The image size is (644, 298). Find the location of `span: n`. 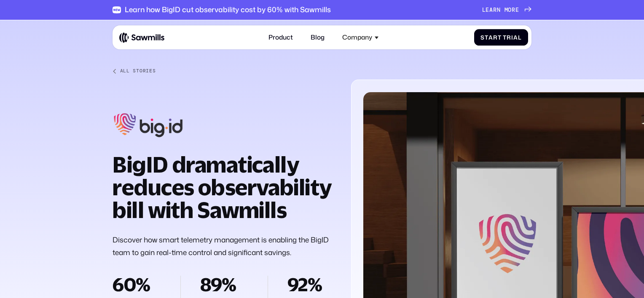

span: n is located at coordinates (499, 10).